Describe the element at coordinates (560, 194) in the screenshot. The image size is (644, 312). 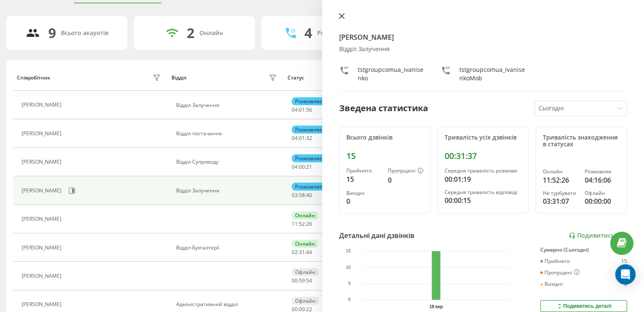
I see `div: Не турбувати` at that location.